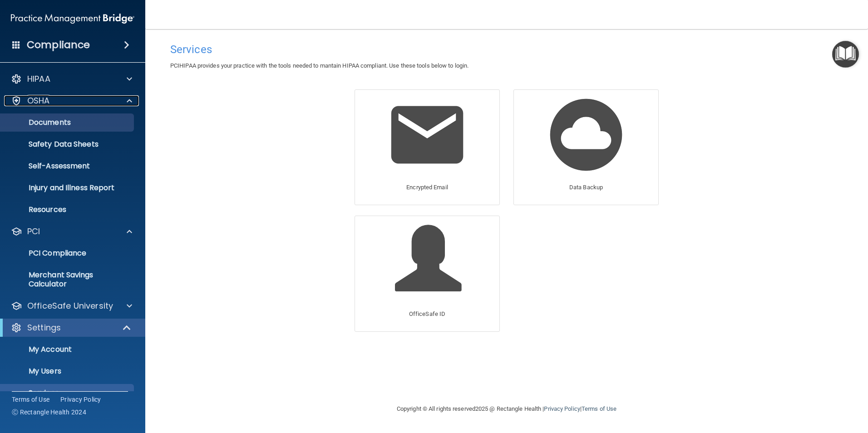  I want to click on p: HIPAA, so click(38, 79).